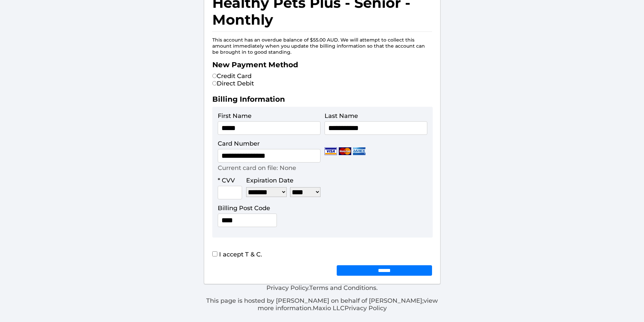 This screenshot has height=322, width=644. Describe the element at coordinates (341, 116) in the screenshot. I see `label: Last Name` at that location.